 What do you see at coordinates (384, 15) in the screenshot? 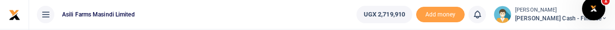
I see `span: UGX 2,719,910` at bounding box center [384, 15].